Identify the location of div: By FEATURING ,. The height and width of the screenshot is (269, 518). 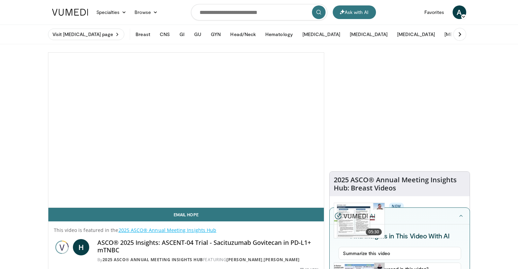
(208, 260).